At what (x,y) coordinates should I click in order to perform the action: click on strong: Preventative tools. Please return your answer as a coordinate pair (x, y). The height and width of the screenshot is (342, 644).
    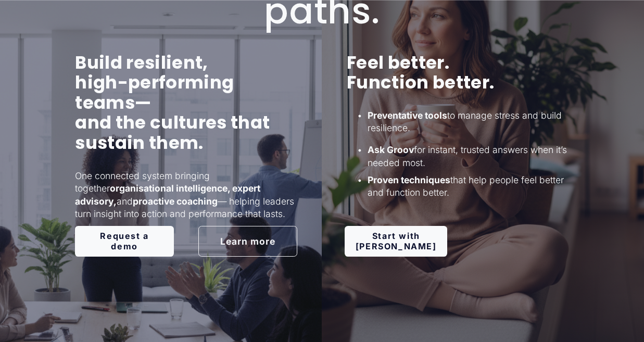
    Looking at the image, I should click on (407, 115).